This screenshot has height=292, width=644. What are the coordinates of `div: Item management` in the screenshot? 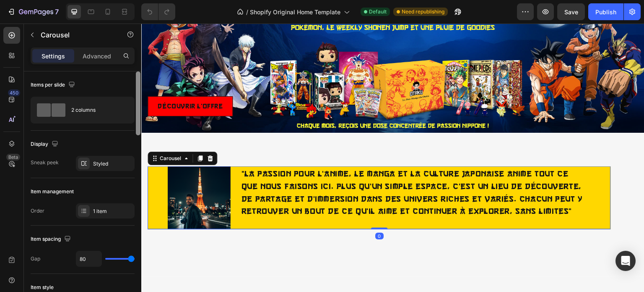 It's located at (52, 192).